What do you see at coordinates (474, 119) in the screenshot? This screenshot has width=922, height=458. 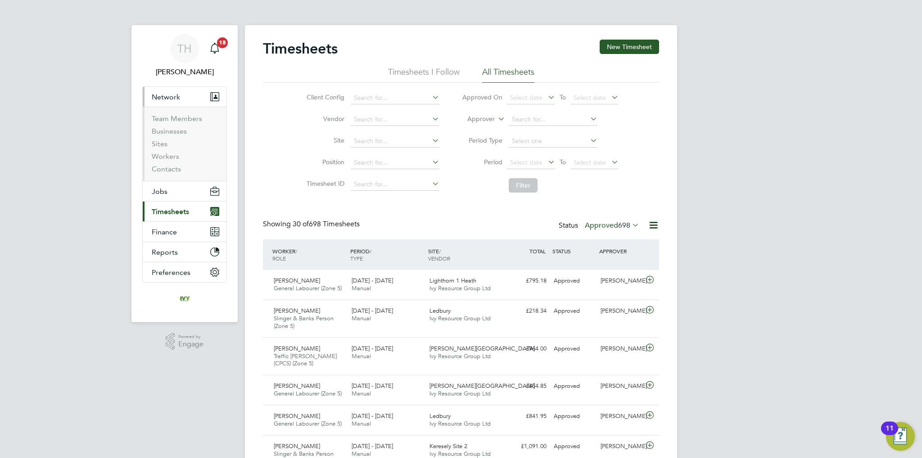 I see `label: Approver` at bounding box center [474, 119].